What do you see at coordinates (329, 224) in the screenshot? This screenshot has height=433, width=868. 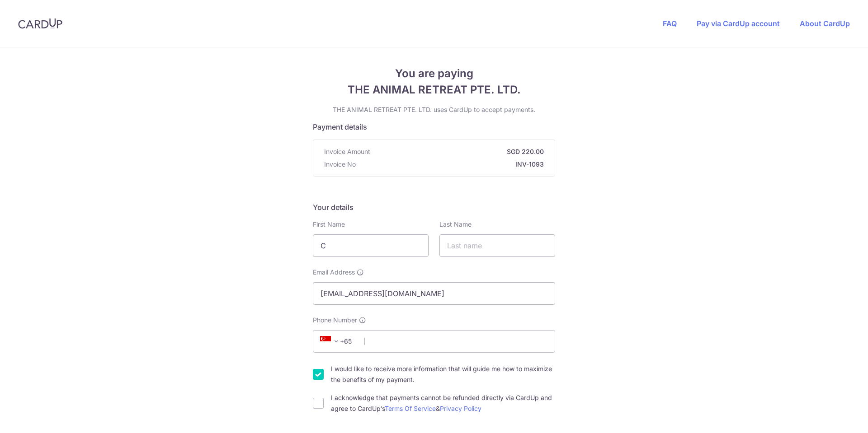 I see `label: First Name` at bounding box center [329, 224].